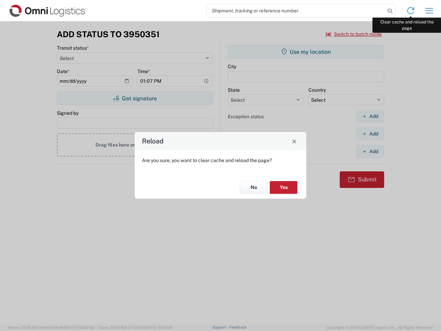 This screenshot has width=441, height=331. What do you see at coordinates (284, 187) in the screenshot?
I see `button: Yes` at bounding box center [284, 187].